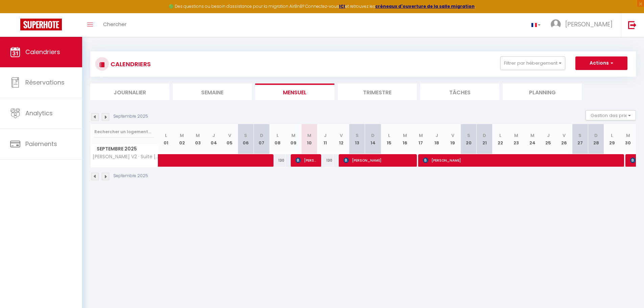  I want to click on th: 07, so click(261, 139).